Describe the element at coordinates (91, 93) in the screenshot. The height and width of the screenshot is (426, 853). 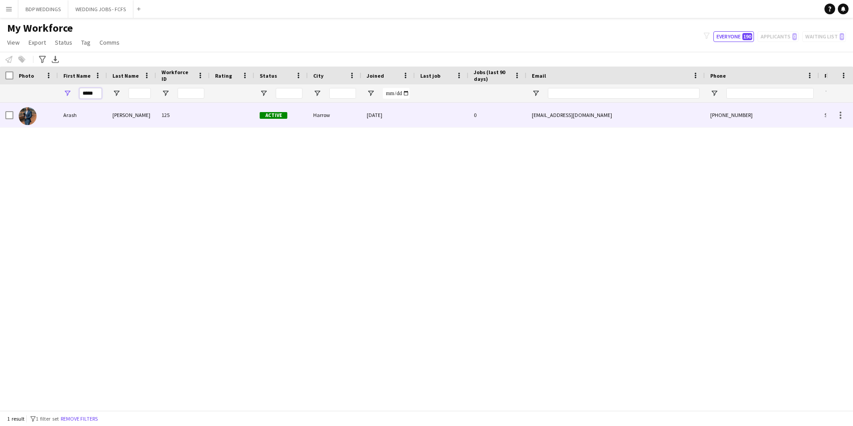
I see `input: First Name Filter Input` at that location.